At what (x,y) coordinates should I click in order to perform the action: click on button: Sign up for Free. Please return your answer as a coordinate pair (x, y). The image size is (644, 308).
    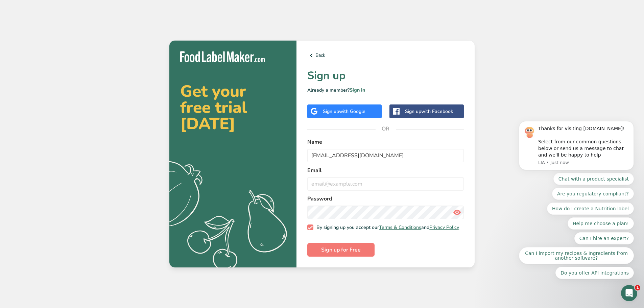
    Looking at the image, I should click on (340, 250).